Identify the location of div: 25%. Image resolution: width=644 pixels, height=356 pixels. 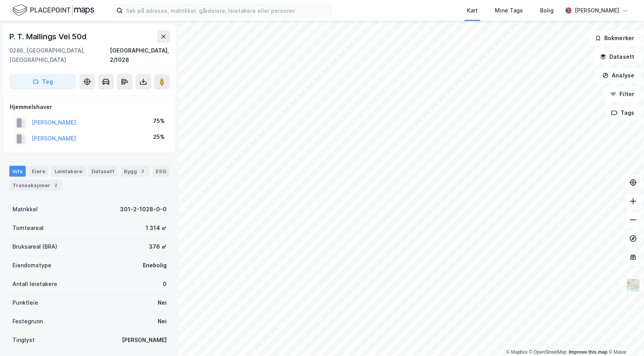
(159, 137).